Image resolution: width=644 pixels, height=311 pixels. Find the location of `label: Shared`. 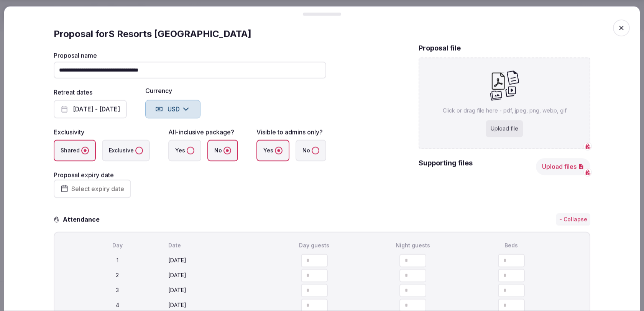

label: Shared is located at coordinates (75, 151).